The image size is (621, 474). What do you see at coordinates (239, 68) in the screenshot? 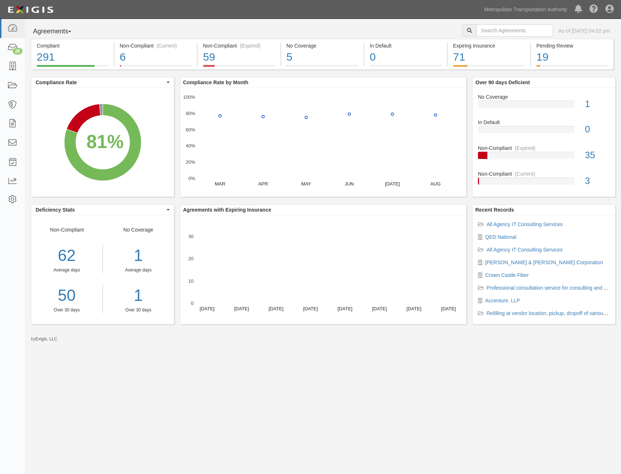
I see `a: Non-Compliant(Expired)59` at bounding box center [239, 68].